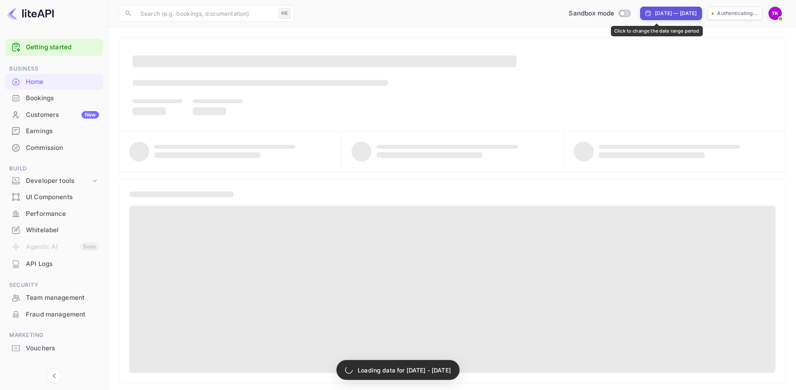 Image resolution: width=796 pixels, height=390 pixels. What do you see at coordinates (54, 81) in the screenshot?
I see `a: Home` at bounding box center [54, 81].